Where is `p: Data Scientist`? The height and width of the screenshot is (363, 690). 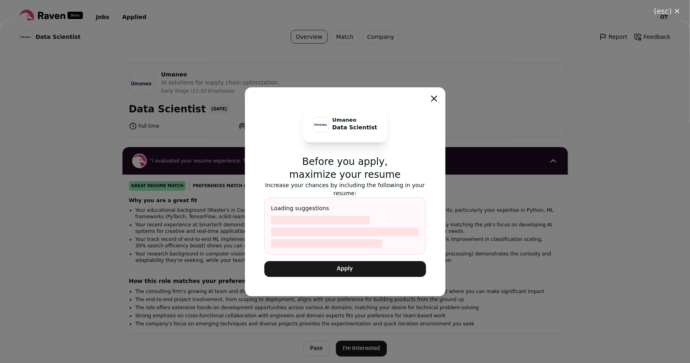
p: Data Scientist is located at coordinates (354, 127).